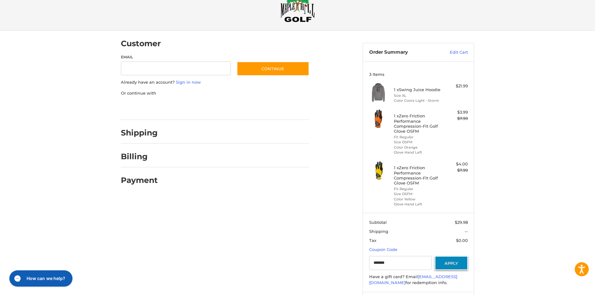 The height and width of the screenshot is (295, 595). Describe the element at coordinates (40, 10) in the screenshot. I see `h1: How can we help?` at that location.